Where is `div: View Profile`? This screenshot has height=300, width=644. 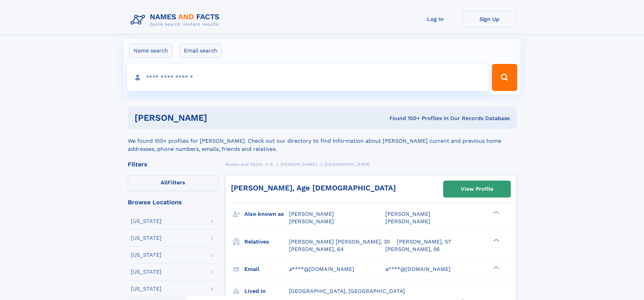 div: View Profile is located at coordinates (477, 189).